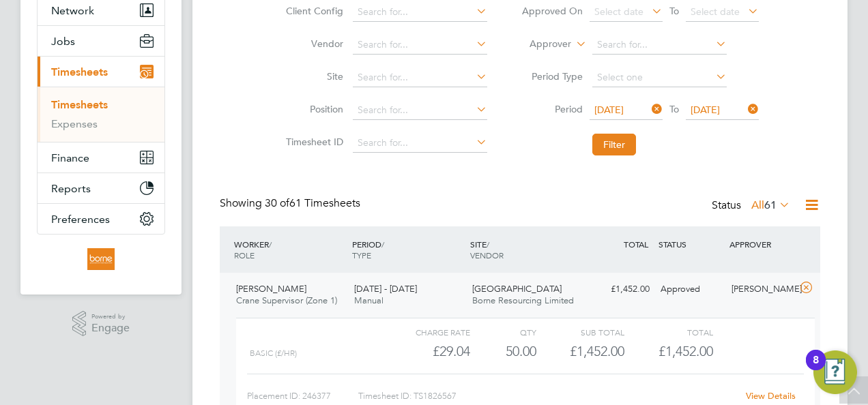 The height and width of the screenshot is (405, 868). What do you see at coordinates (771, 205) in the screenshot?
I see `label: All` at bounding box center [771, 205].